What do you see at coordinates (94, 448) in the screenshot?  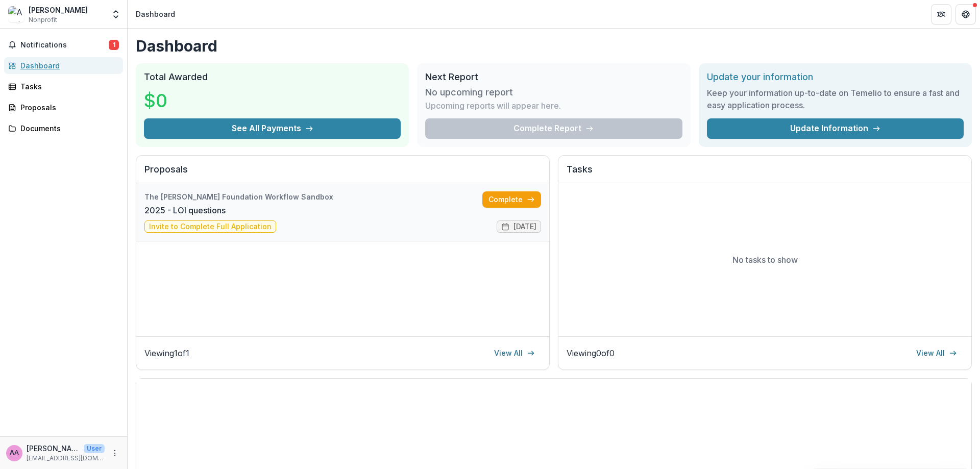 I see `p: User` at bounding box center [94, 448].